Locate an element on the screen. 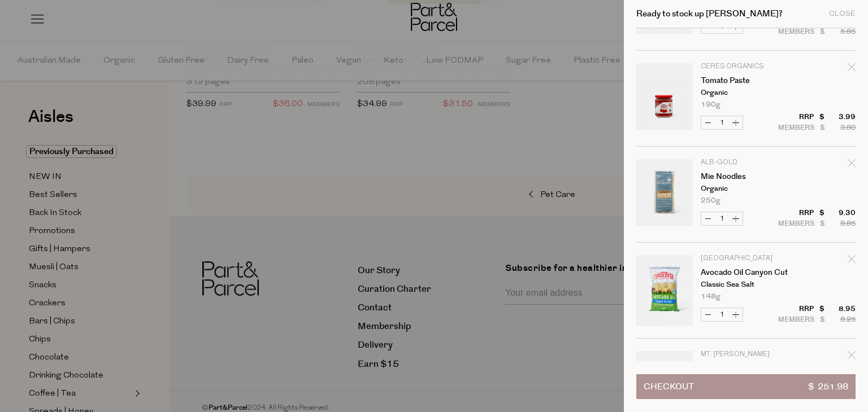 Image resolution: width=868 pixels, height=412 pixels. input: QTY Tomato Paste is located at coordinates (722, 123).